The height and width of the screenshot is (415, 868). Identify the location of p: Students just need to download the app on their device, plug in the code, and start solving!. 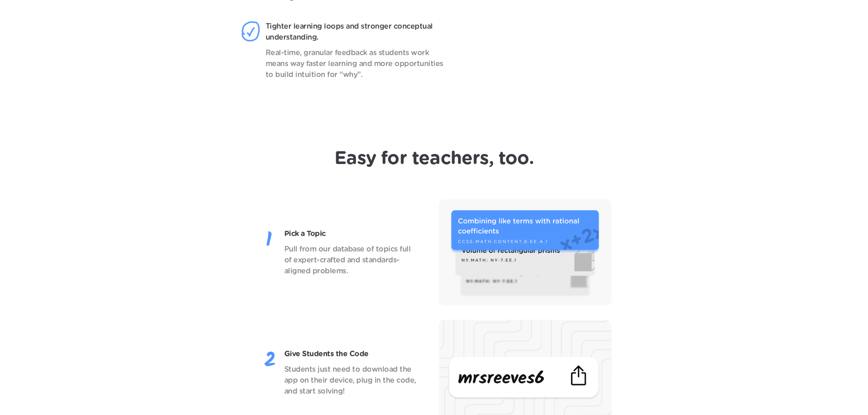
(351, 380).